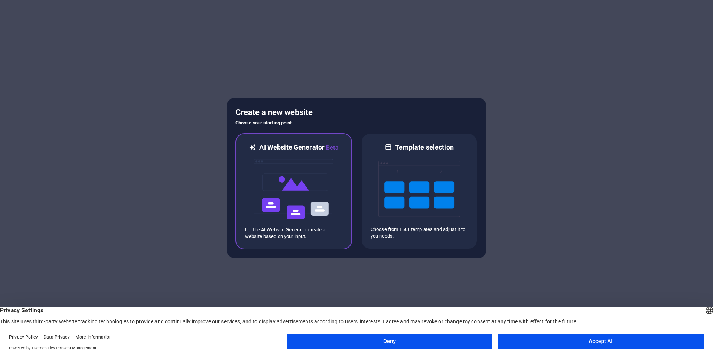 This screenshot has width=713, height=356. I want to click on span: Beta, so click(332, 147).